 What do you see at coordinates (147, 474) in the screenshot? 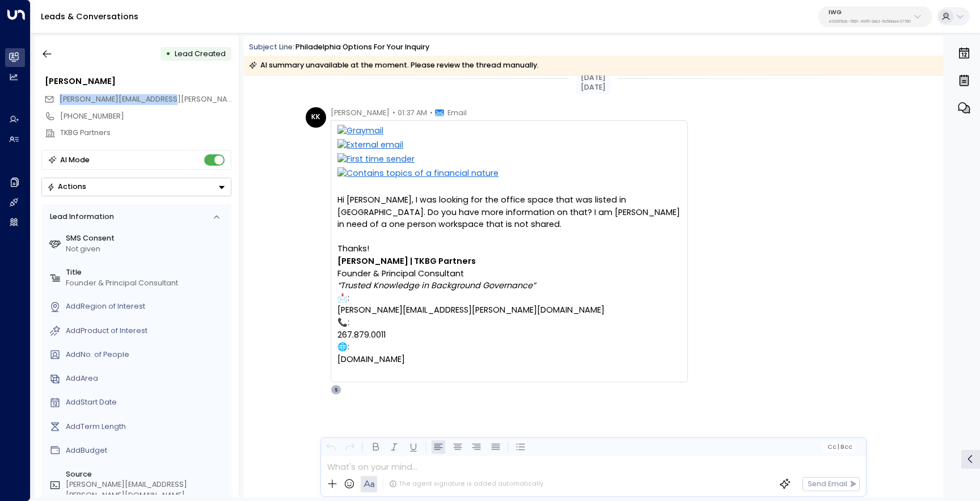
I see `label: Source` at bounding box center [147, 474].